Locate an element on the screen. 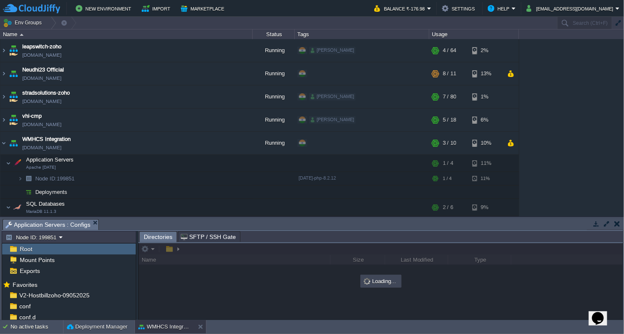  span: Directories is located at coordinates (158, 237).